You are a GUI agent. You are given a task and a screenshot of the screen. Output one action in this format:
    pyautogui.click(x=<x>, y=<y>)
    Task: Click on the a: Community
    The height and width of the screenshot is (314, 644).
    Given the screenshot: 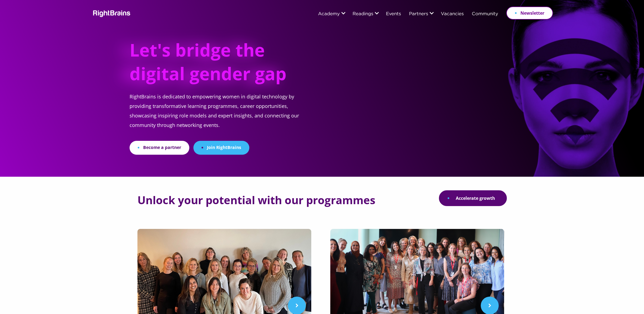 What is the action you would take?
    pyautogui.click(x=485, y=14)
    